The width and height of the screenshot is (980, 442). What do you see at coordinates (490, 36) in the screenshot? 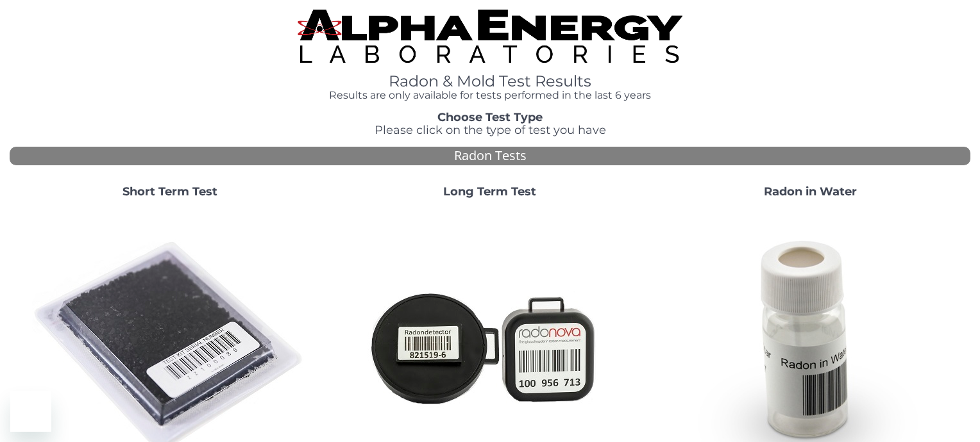
I see `img: TightCrop.jpg` at bounding box center [490, 36].